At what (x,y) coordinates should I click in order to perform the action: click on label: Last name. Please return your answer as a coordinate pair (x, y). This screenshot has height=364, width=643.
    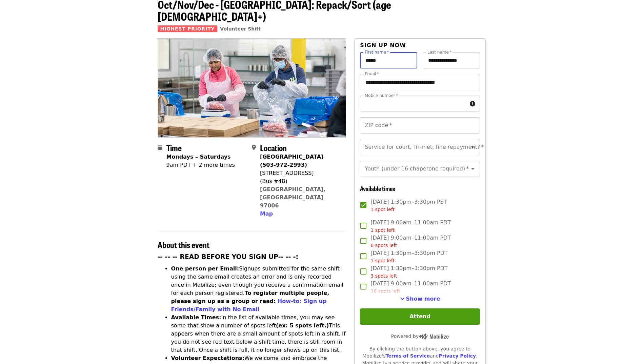
    Looking at the image, I should click on (439, 52).